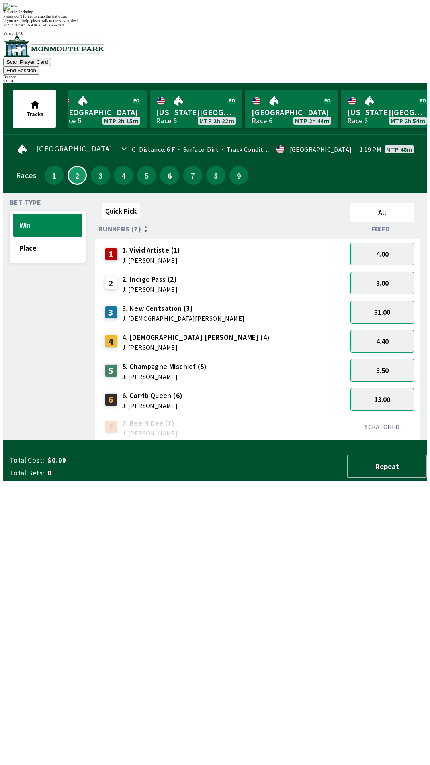  I want to click on span: 4.00, so click(383, 254).